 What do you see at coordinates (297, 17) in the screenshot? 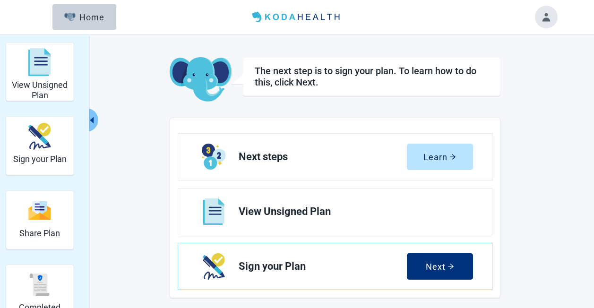
I see `img: Koda Health` at bounding box center [297, 17].